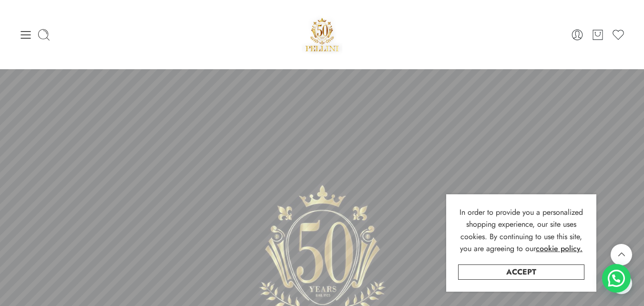 Image resolution: width=644 pixels, height=306 pixels. I want to click on a: cookie policy., so click(559, 248).